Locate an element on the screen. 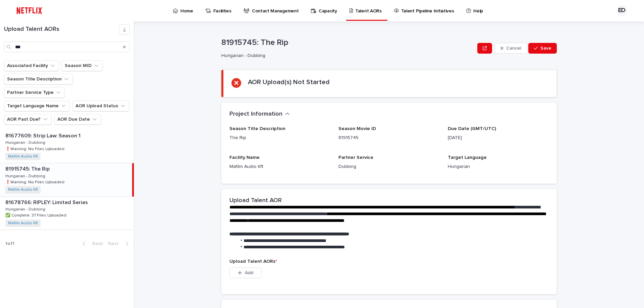 Image resolution: width=644 pixels, height=308 pixels. p: Dubbing is located at coordinates (389, 167).